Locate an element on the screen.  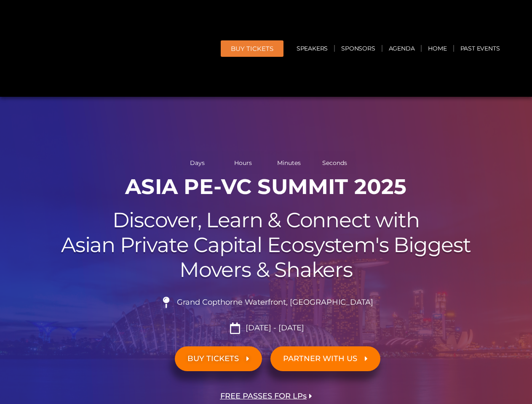
span: FREE PASSES FOR LPs is located at coordinates (264, 396).